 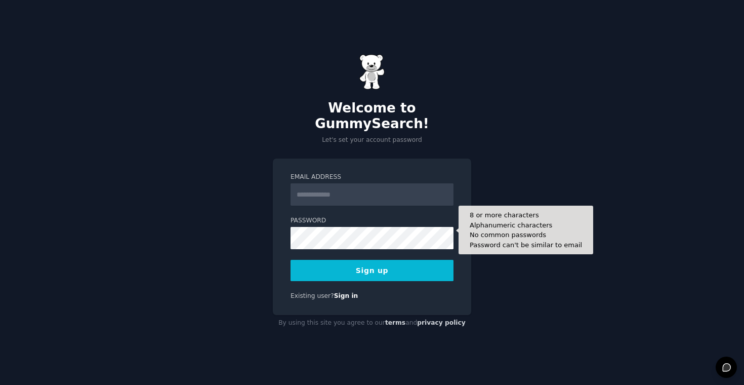 What do you see at coordinates (372, 116) in the screenshot?
I see `h2: Welcome to GummySearch!` at bounding box center [372, 116].